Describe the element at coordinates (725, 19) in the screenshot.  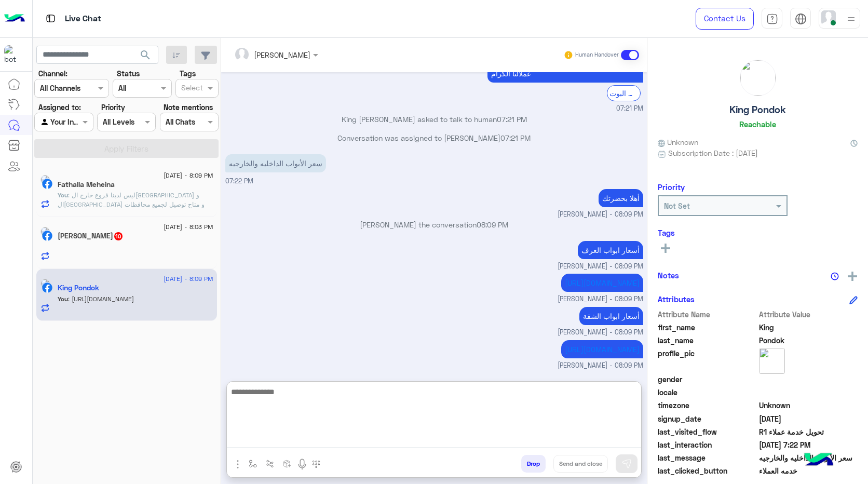
I see `a: Contact Us` at that location.